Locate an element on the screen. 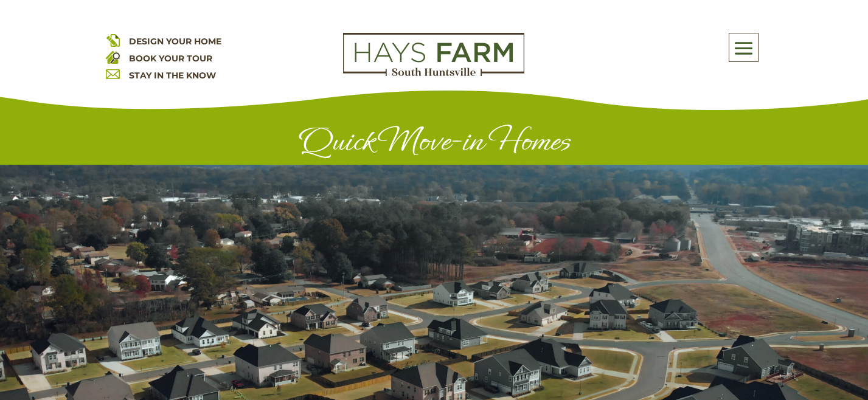 This screenshot has height=400, width=868. h1: Quick Move-in Homes is located at coordinates (434, 144).